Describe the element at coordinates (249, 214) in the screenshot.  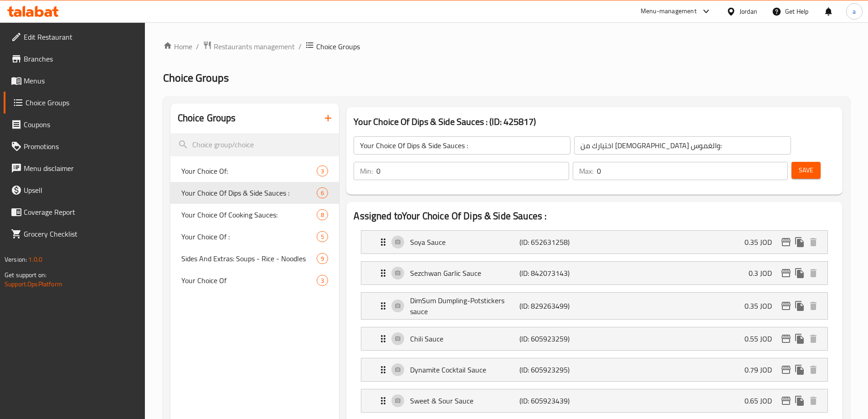
I see `span: Your Choice Of Cooking Sauces:` at that location.